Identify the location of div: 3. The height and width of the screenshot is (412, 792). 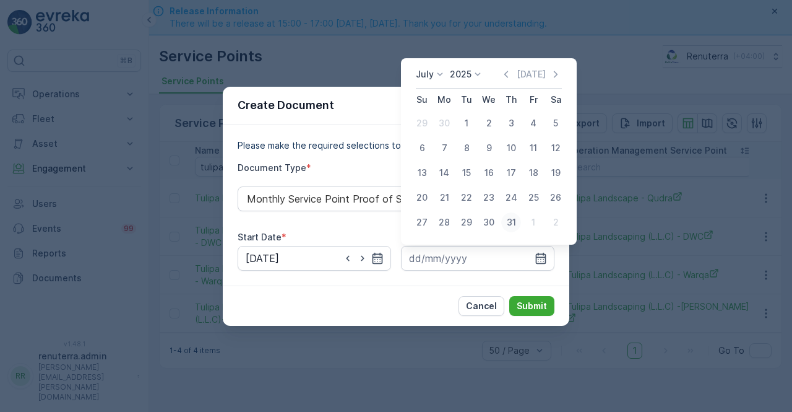
(511, 123).